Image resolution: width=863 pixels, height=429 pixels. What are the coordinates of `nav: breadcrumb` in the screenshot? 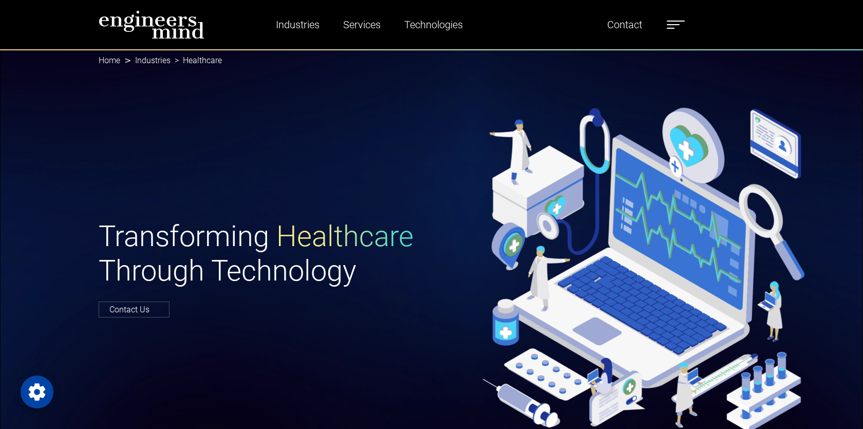 It's located at (431, 61).